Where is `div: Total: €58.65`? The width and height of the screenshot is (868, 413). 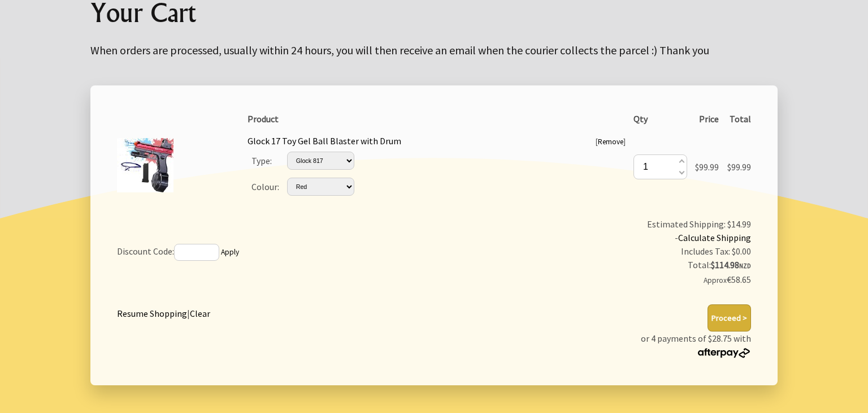 div: Total: €58.65 is located at coordinates (607, 273).